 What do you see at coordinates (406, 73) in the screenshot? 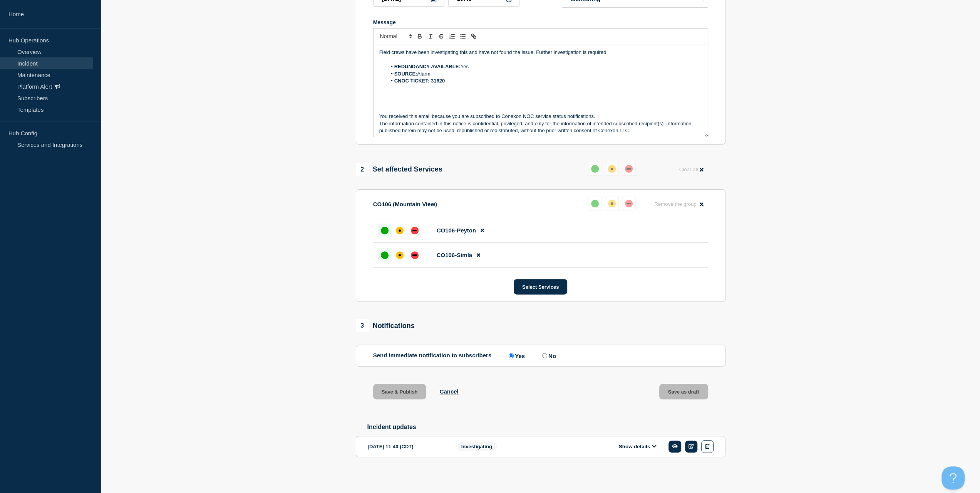
I see `strong: SOURCE:` at bounding box center [406, 73].